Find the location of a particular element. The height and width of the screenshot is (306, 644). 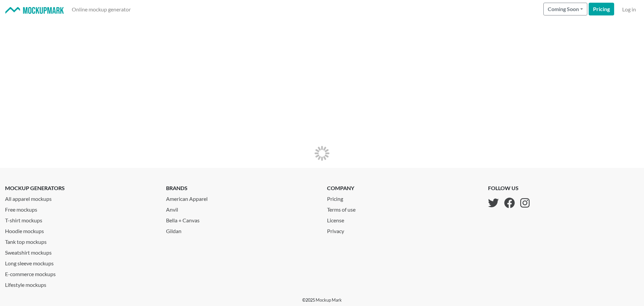

a: American Apparel is located at coordinates (241, 197).